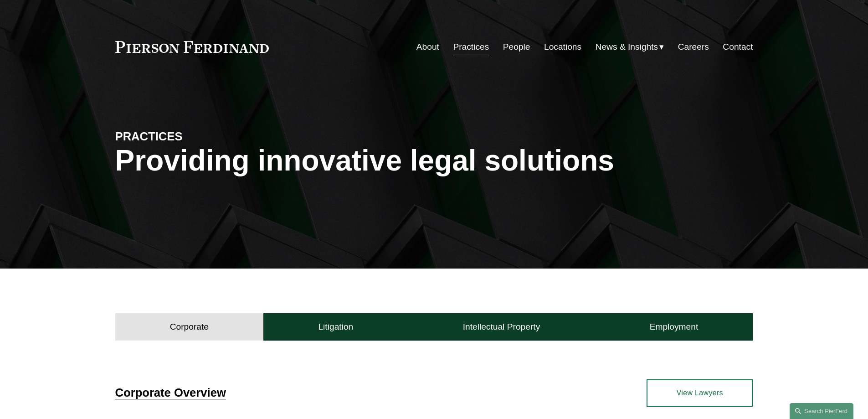 This screenshot has width=868, height=419. Describe the element at coordinates (195, 137) in the screenshot. I see `h4: PRACTICES` at that location.